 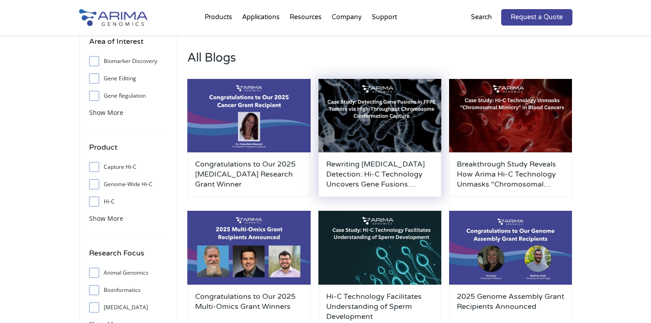 I want to click on a: Request a Quote, so click(x=536, y=17).